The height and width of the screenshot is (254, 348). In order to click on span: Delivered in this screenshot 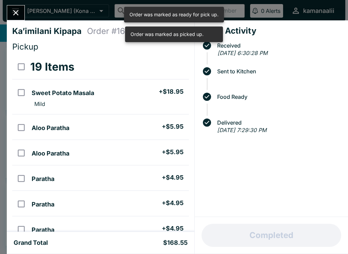, I will do `click(278, 123)`.